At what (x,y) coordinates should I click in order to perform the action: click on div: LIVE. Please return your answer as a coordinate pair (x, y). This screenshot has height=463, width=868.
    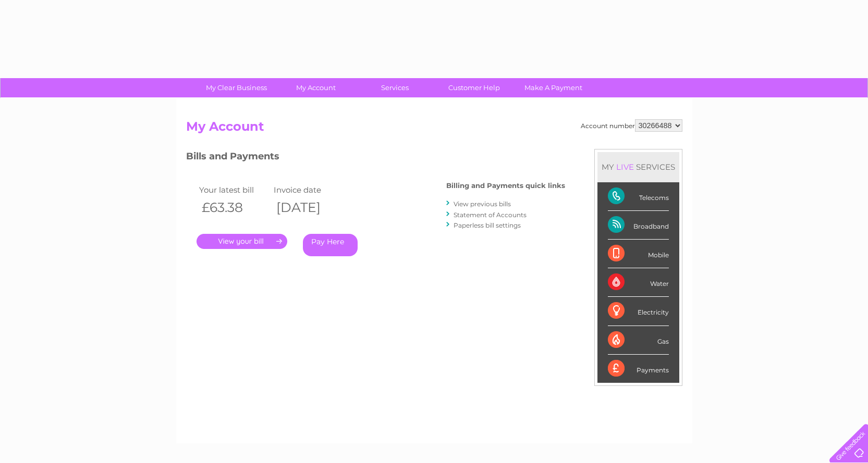
    Looking at the image, I should click on (625, 166).